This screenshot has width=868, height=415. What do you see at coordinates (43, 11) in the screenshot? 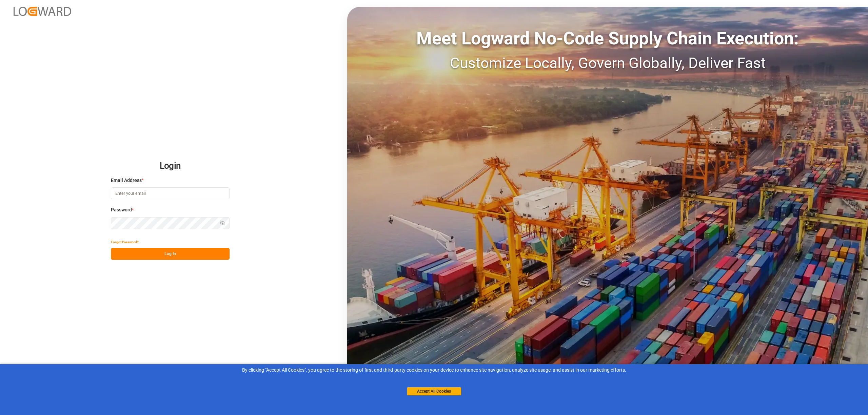
I see `img: Logward_new_orange.png` at bounding box center [43, 11].